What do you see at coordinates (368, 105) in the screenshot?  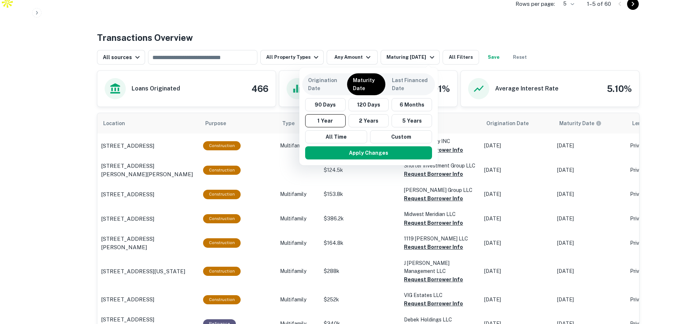 I see `button: 120 Days` at bounding box center [368, 105].